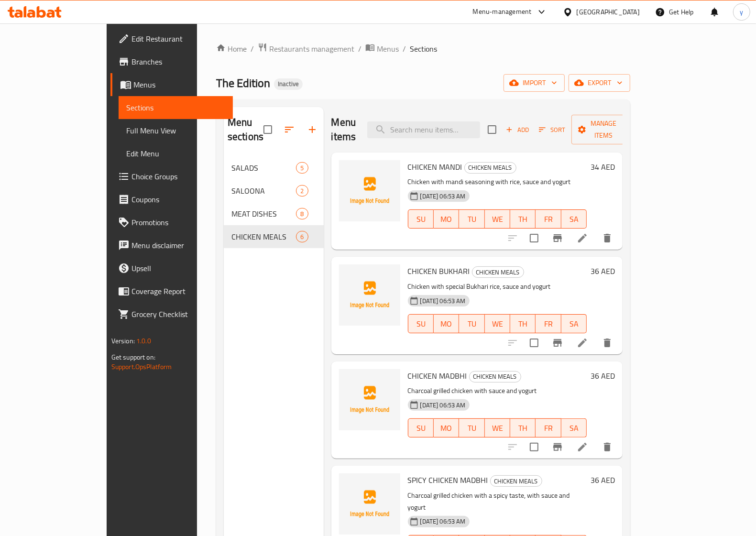 The width and height of the screenshot is (756, 536). I want to click on button: Add, so click(518, 129).